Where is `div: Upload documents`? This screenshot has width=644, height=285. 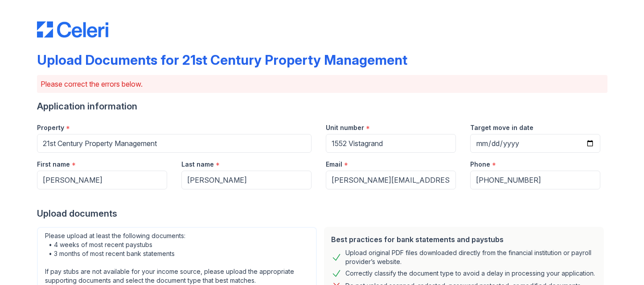 div: Upload documents is located at coordinates (323, 214).